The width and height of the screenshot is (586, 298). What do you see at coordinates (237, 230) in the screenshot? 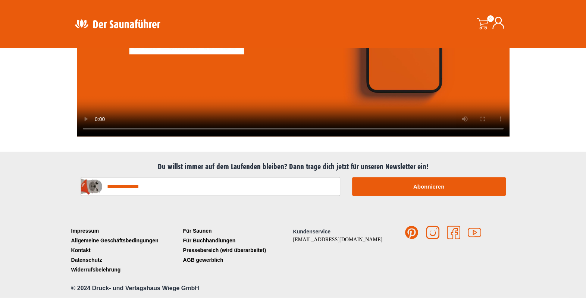
I see `a: Für Saunen` at bounding box center [237, 230].